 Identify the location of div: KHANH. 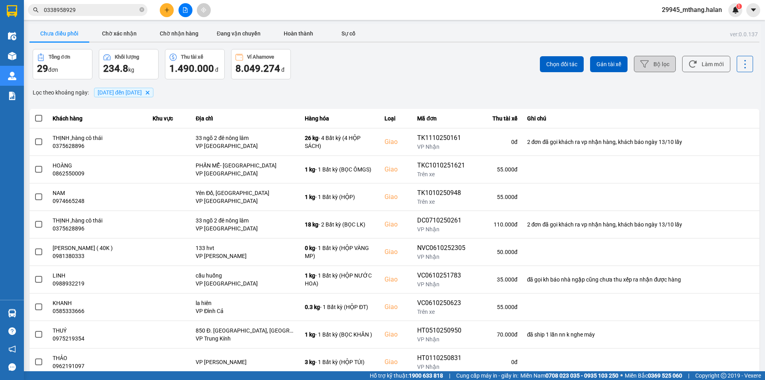
(98, 303).